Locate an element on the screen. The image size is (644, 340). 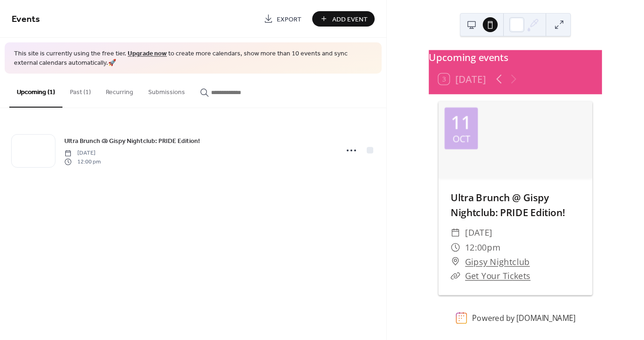
div: Oct is located at coordinates (461, 139).